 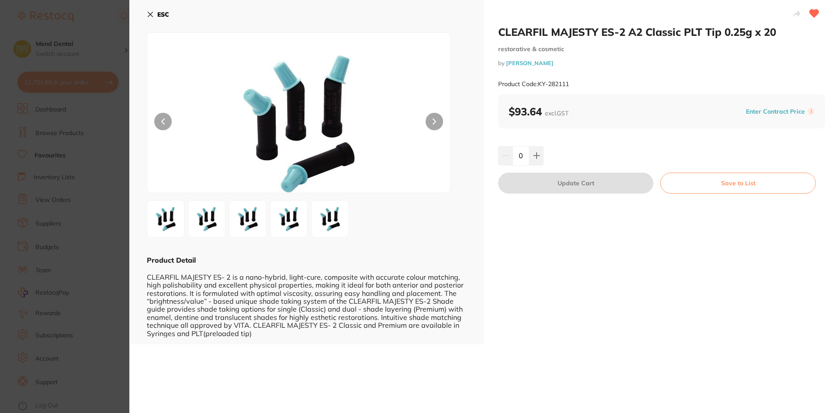 What do you see at coordinates (158, 14) in the screenshot?
I see `button: ESC` at bounding box center [158, 14].